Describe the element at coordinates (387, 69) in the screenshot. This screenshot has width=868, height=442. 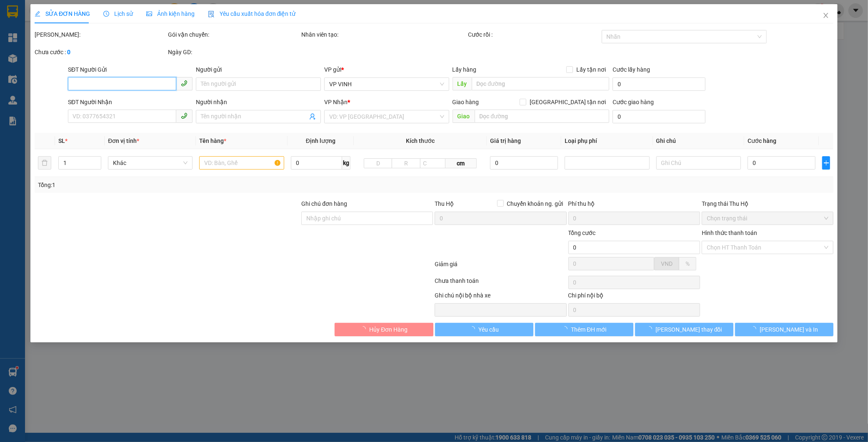
I see `div: VP gửi` at that location.